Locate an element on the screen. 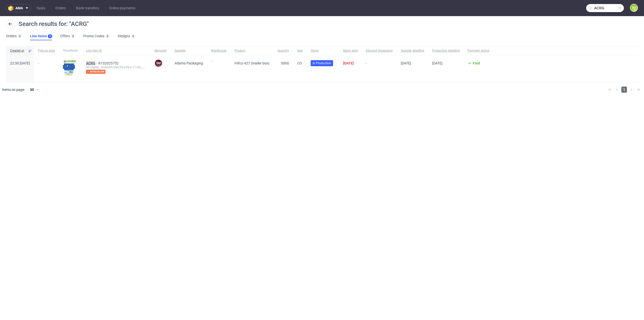 The image size is (644, 320). span: Quantity is located at coordinates (283, 50).